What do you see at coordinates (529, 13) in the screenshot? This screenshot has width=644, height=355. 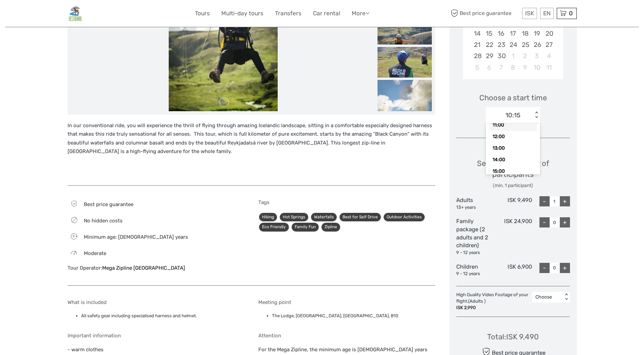 I see `span: ISK` at bounding box center [529, 13].